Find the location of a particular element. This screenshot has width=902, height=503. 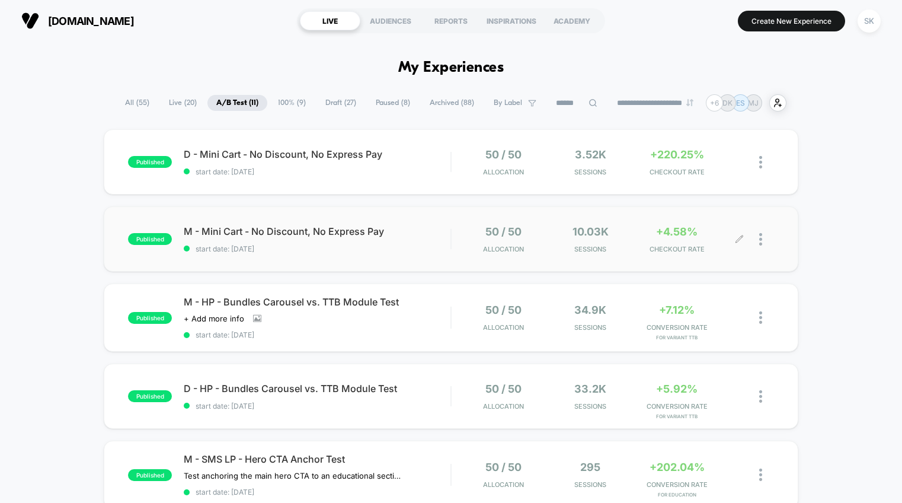

span: Draft ( 27 ) is located at coordinates (341, 103).